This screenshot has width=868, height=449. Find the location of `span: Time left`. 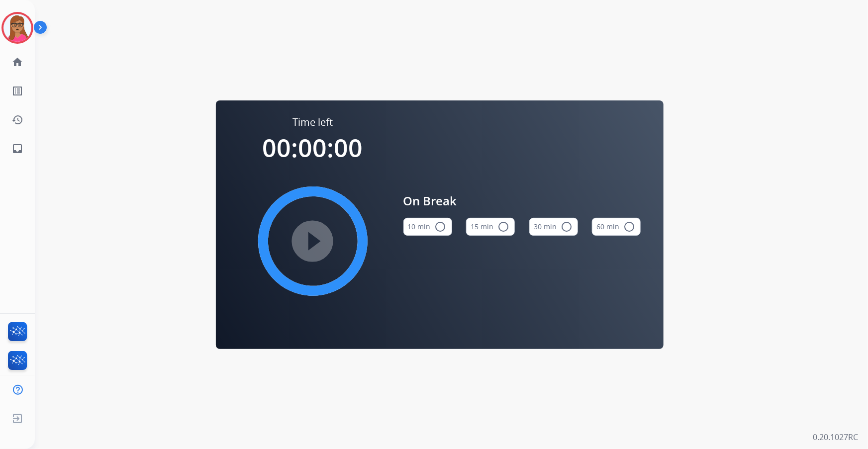

span: Time left is located at coordinates (312, 122).